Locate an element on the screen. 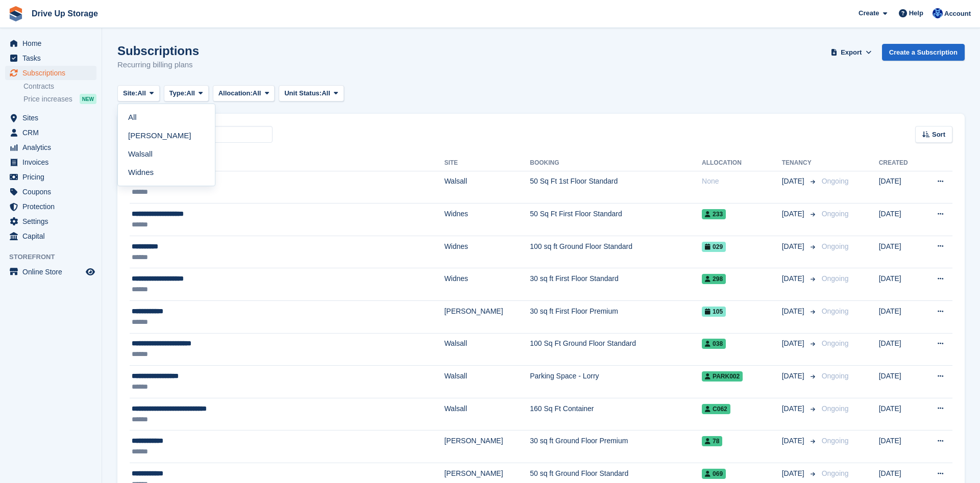 The width and height of the screenshot is (980, 483). span: 029 is located at coordinates (714, 247).